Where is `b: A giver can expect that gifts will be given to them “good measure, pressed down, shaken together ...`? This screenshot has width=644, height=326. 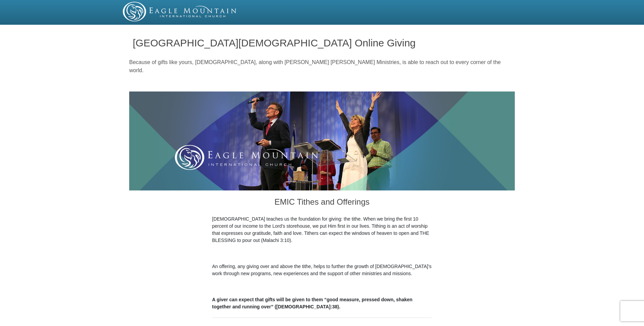 b: A giver can expect that gifts will be given to them “good measure, pressed down, shaken together ... is located at coordinates (312, 302).